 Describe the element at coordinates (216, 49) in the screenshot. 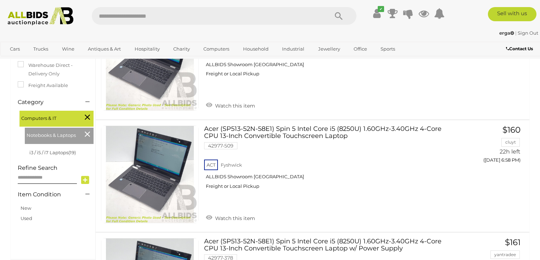

I see `a: Computers` at that location.